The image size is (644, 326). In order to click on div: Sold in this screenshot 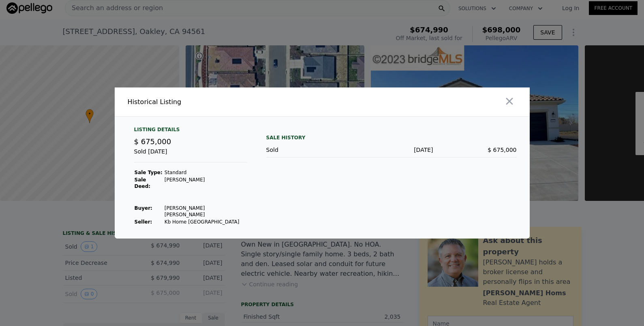, I will do `click(308, 150)`.